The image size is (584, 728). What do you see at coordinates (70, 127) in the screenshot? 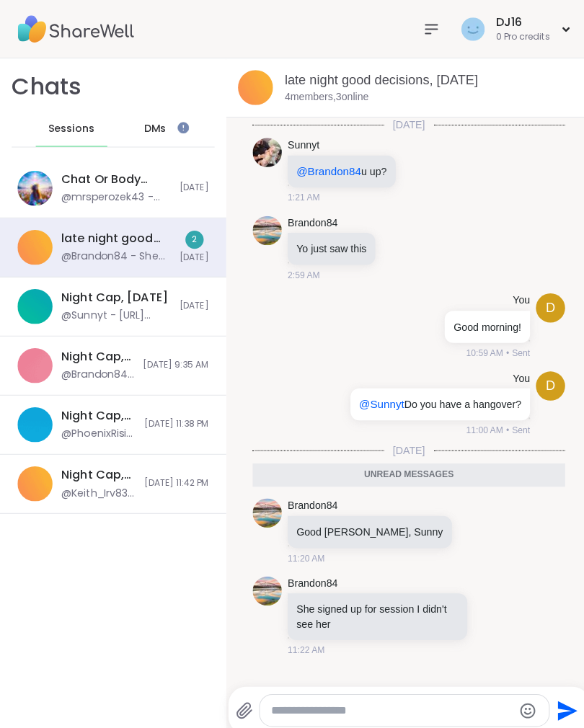
I see `span: Sessions` at bounding box center [70, 127].